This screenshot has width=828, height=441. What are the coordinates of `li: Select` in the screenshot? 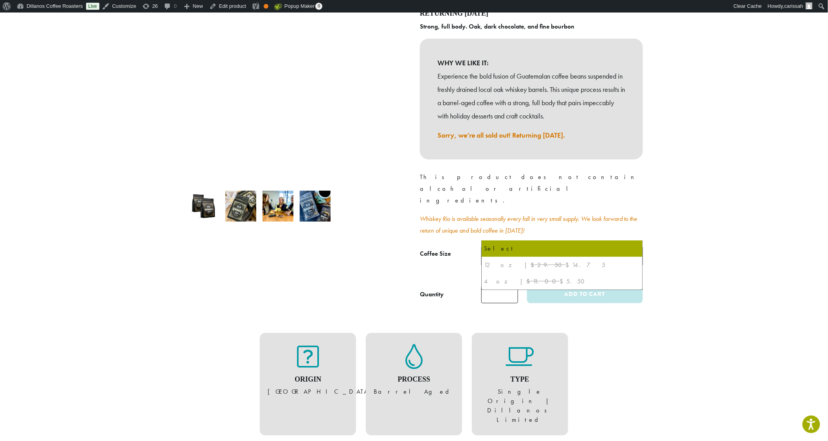 It's located at (562, 249).